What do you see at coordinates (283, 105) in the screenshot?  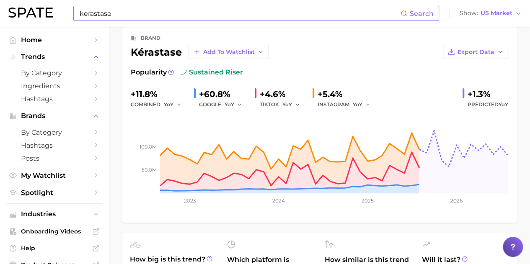 I see `div: TIKTOK` at bounding box center [283, 105].